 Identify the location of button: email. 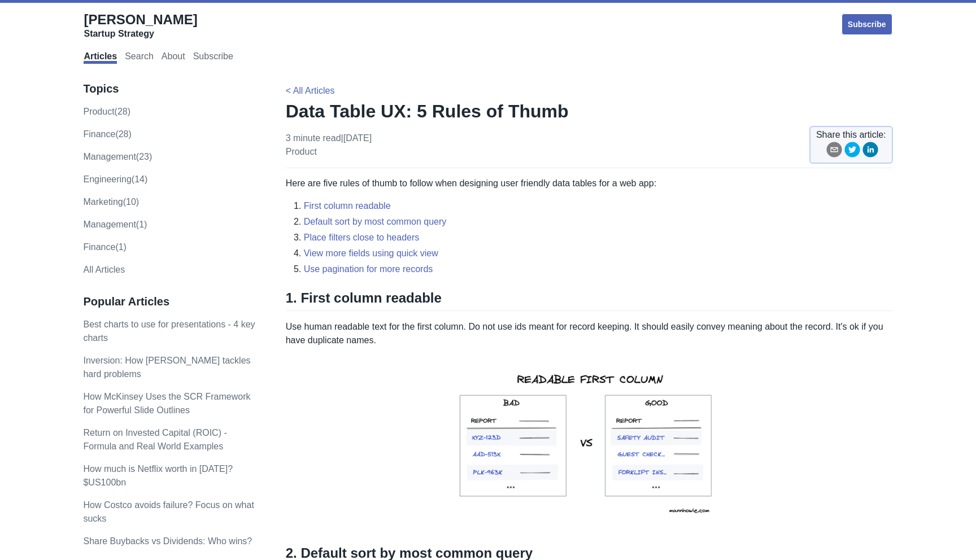
(835, 151).